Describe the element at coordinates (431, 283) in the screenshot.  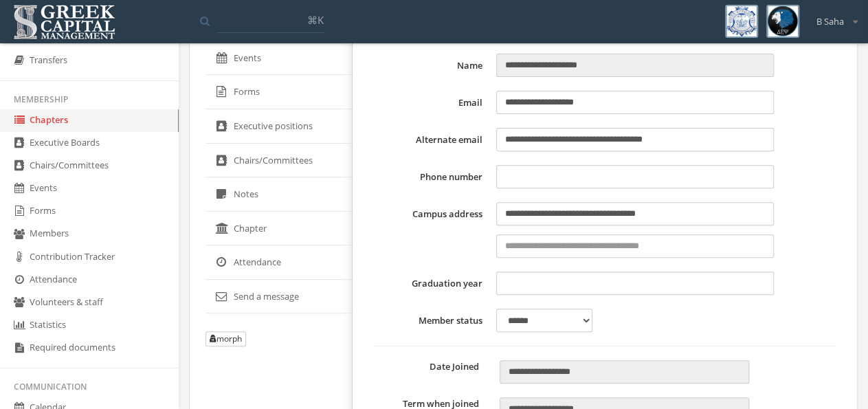
I see `label: Graduation year` at that location.